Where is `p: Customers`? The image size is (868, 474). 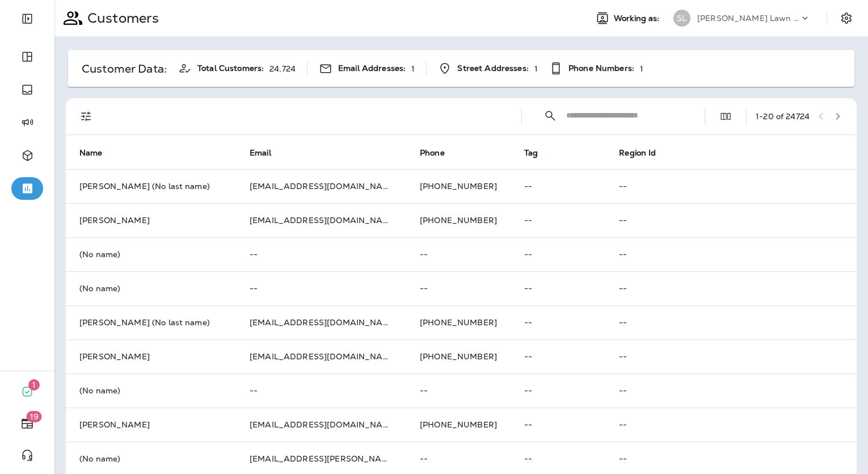
p: Customers is located at coordinates (121, 18).